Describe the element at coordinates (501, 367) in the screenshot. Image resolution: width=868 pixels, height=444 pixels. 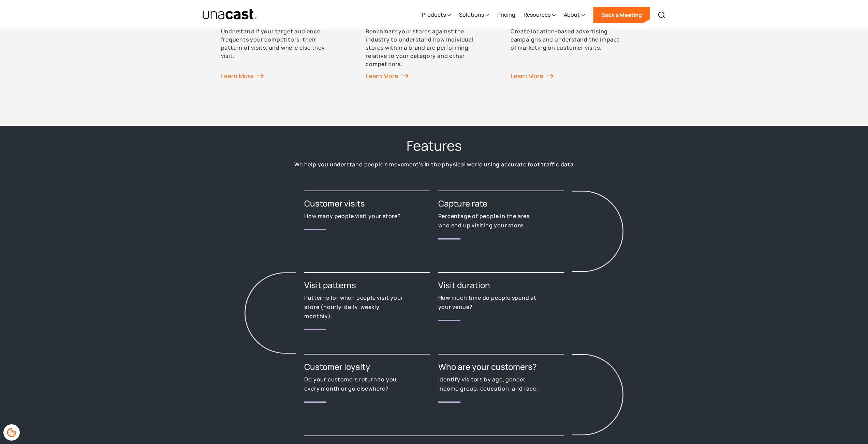
I see `h3: Who are your customers?` at that location.